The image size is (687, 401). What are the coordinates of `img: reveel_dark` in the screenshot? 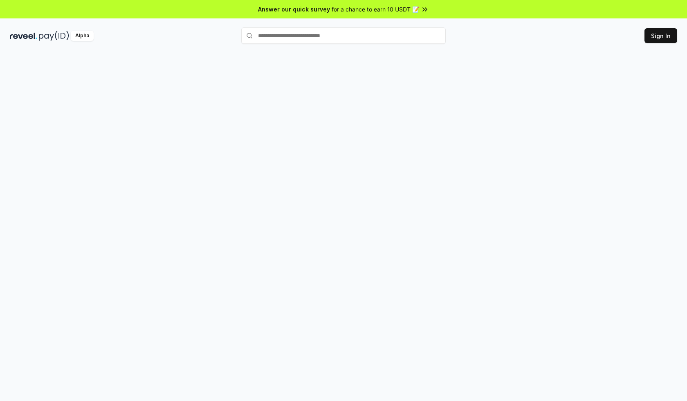 It's located at (23, 36).